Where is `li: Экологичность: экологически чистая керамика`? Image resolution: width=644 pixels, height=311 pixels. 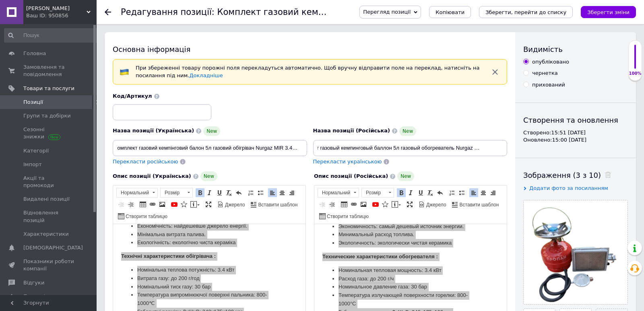
li: Экологичность: экологически чистая керамика is located at coordinates (96, 19).